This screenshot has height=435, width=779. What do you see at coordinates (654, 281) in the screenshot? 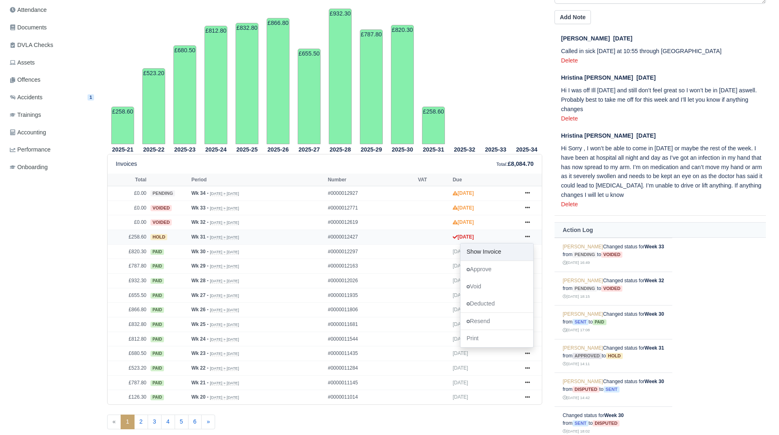
I see `strong: Week 32` at bounding box center [654, 281].